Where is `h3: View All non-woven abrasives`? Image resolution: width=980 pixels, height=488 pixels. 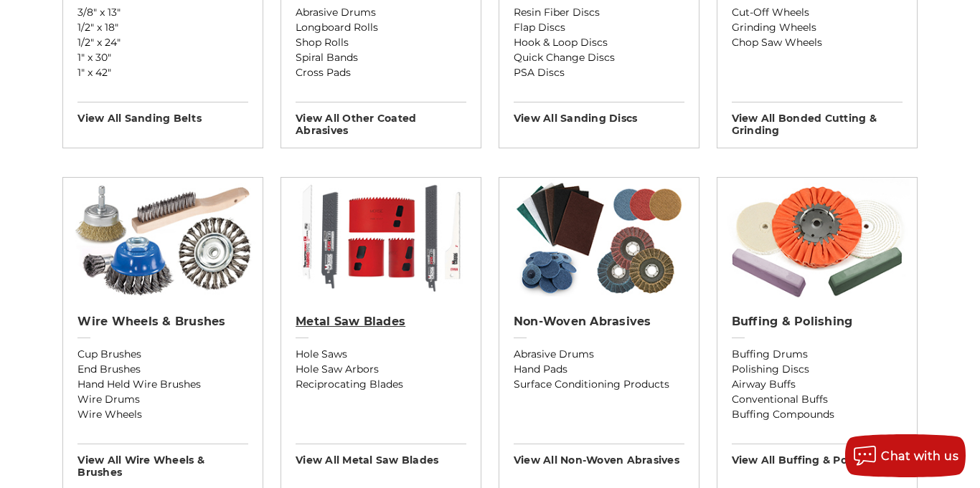
h3: View All non-woven abrasives is located at coordinates (599, 455).